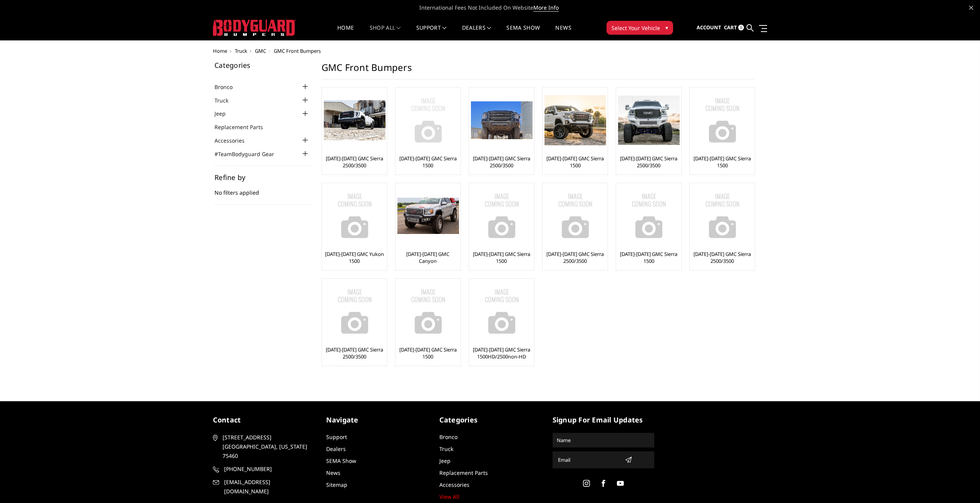  What do you see at coordinates (337, 484) in the screenshot?
I see `a: Sitemap` at bounding box center [337, 484].